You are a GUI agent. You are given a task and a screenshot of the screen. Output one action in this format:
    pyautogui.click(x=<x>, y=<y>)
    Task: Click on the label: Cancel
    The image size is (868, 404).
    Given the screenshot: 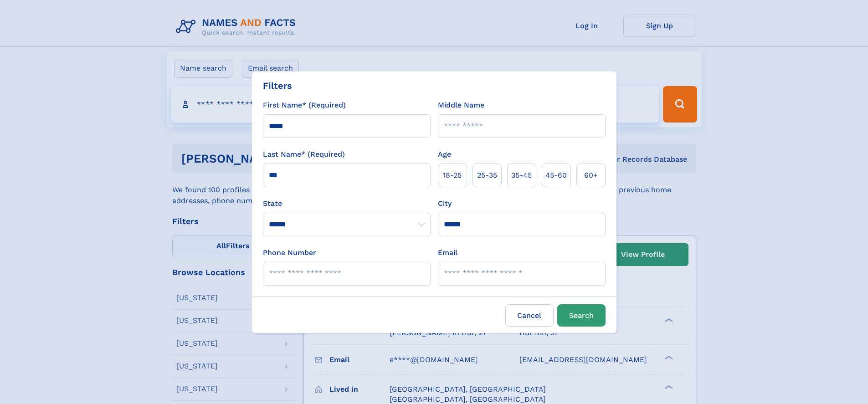 What is the action you would take?
    pyautogui.click(x=530, y=315)
    